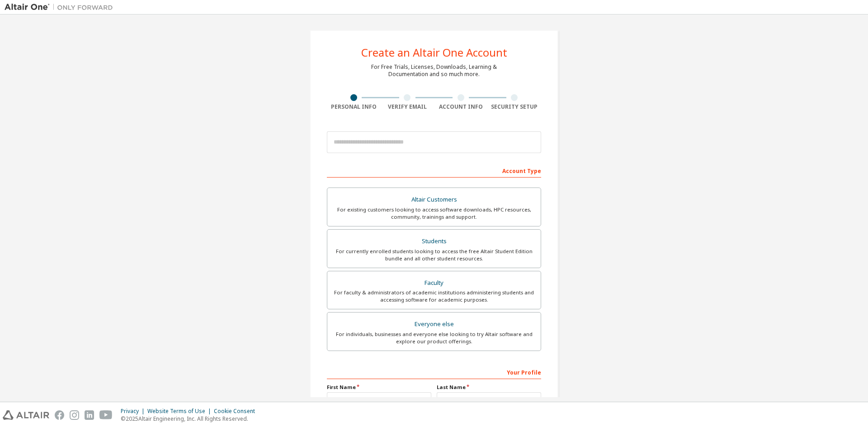 The image size is (868, 428). What do you see at coordinates (434, 199) in the screenshot?
I see `div: Altair Customers` at bounding box center [434, 199].